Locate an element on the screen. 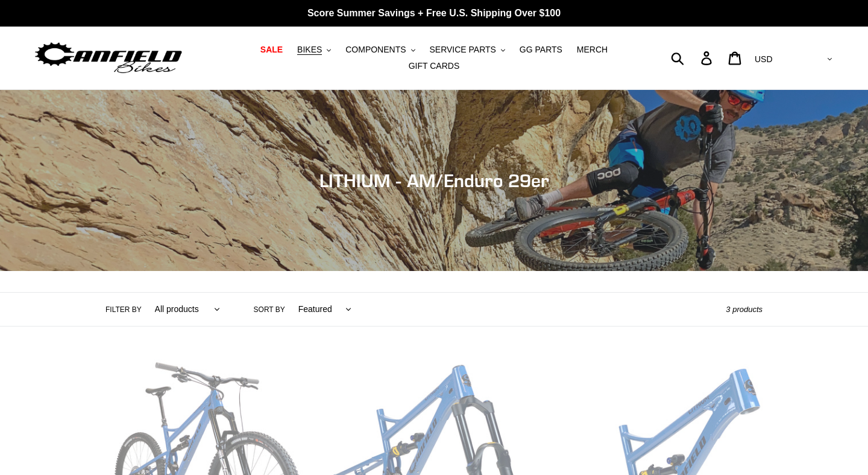 Image resolution: width=868 pixels, height=475 pixels. button: COMPONENTS is located at coordinates (380, 50).